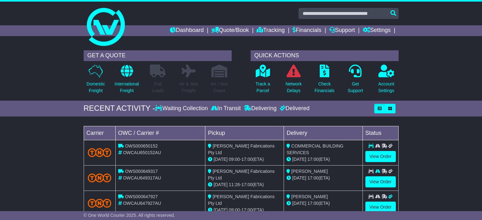  Describe the element at coordinates (355, 81) in the screenshot. I see `a: GetSupport` at that location.